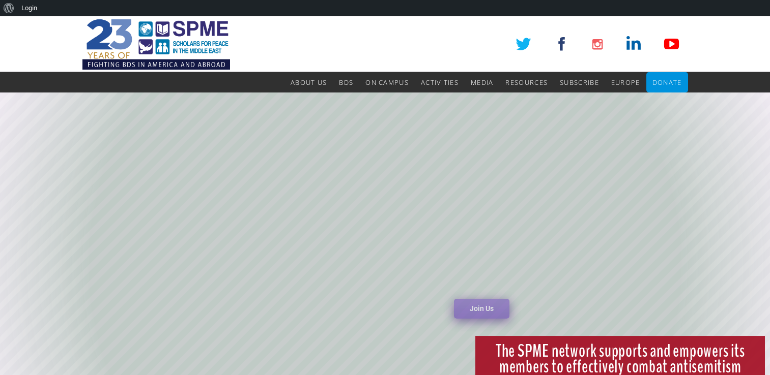  Describe the element at coordinates (481, 309) in the screenshot. I see `a: Join Us` at that location.